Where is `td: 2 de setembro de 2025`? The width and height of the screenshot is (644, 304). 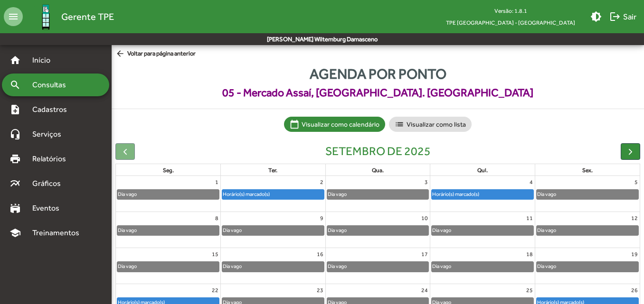 td: 2 de setembro de 2025 is located at coordinates (273, 194).